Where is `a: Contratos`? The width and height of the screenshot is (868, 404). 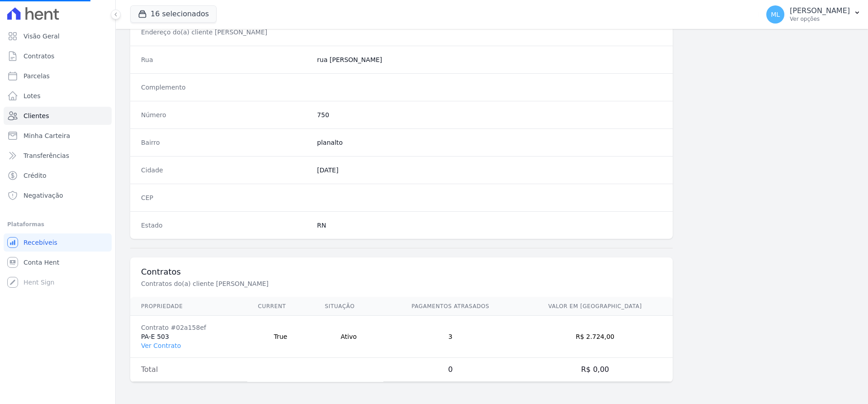
a: Contratos is located at coordinates (58, 56).